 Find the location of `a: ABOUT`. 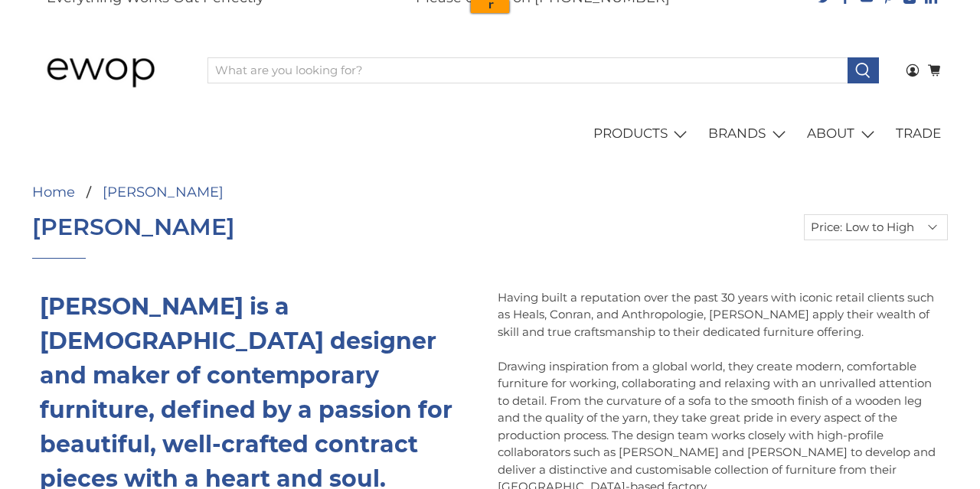

a: ABOUT is located at coordinates (843, 134).